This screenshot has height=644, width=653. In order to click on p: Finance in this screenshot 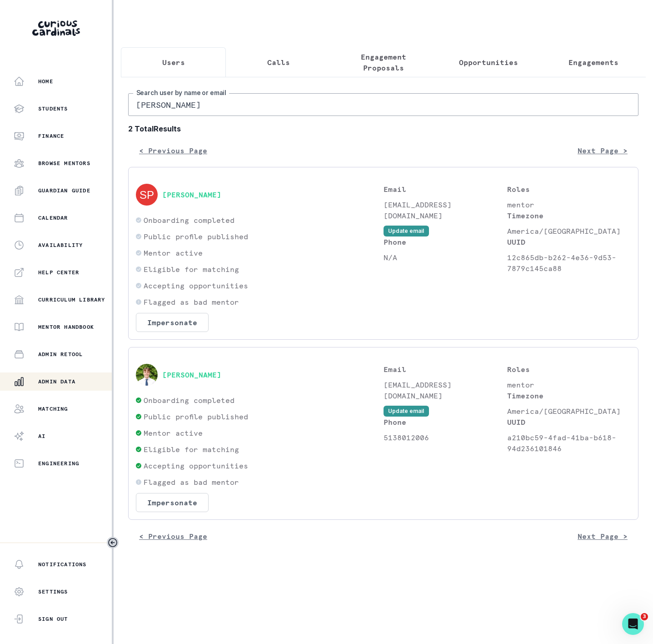, I will do `click(51, 136)`.